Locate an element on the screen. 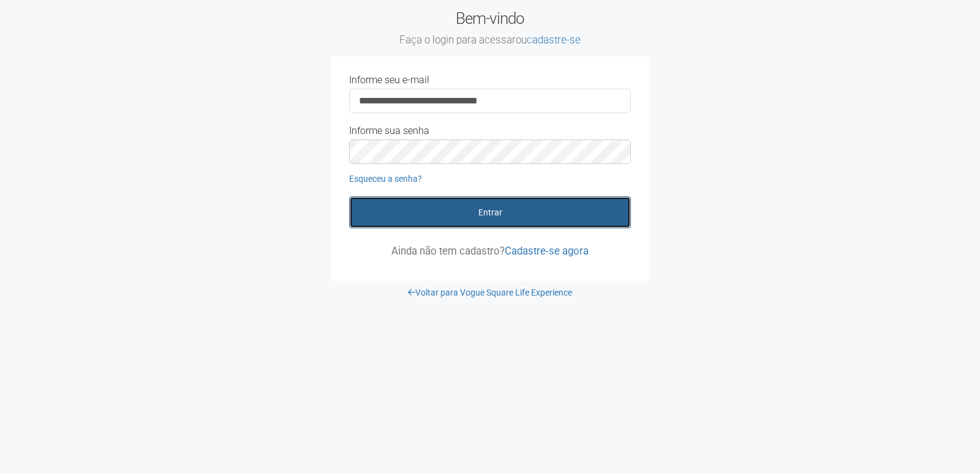 The image size is (980, 473). label: Informe seu e-mail is located at coordinates (389, 80).